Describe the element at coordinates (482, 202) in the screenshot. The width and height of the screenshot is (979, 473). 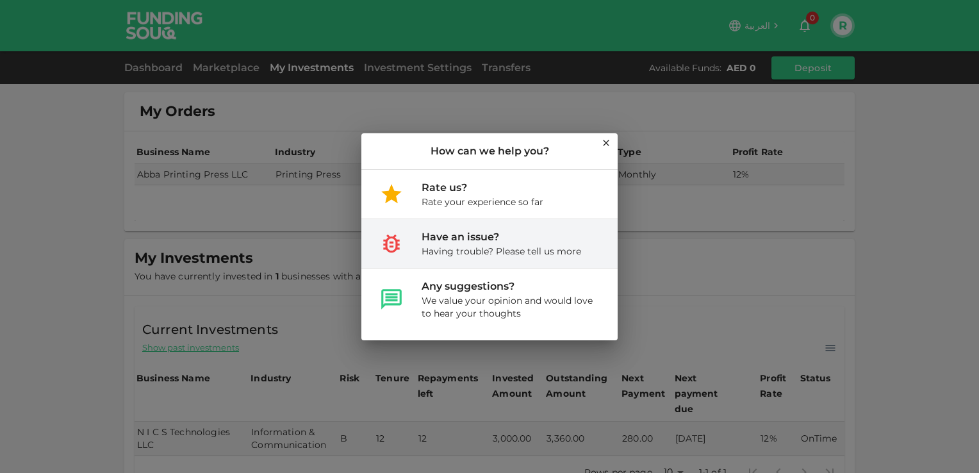
I see `div: Rate your experience so far` at that location.